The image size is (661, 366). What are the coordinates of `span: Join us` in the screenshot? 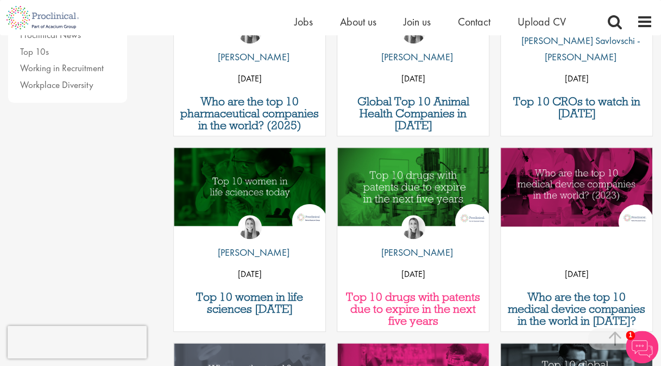 It's located at (417, 22).